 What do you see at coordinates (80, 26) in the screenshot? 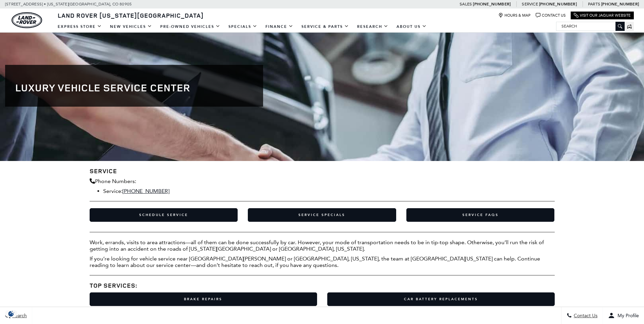
I see `a: EXPRESS STORE` at bounding box center [80, 26].